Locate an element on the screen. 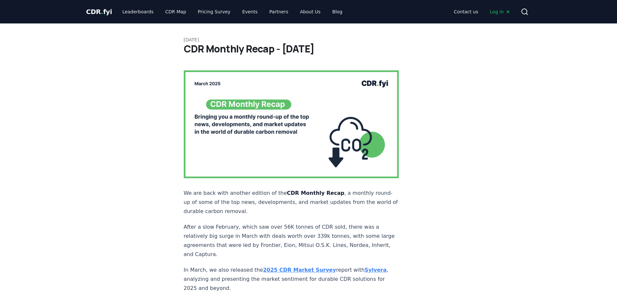 The image size is (617, 301). a: Sylvera is located at coordinates (376, 270).